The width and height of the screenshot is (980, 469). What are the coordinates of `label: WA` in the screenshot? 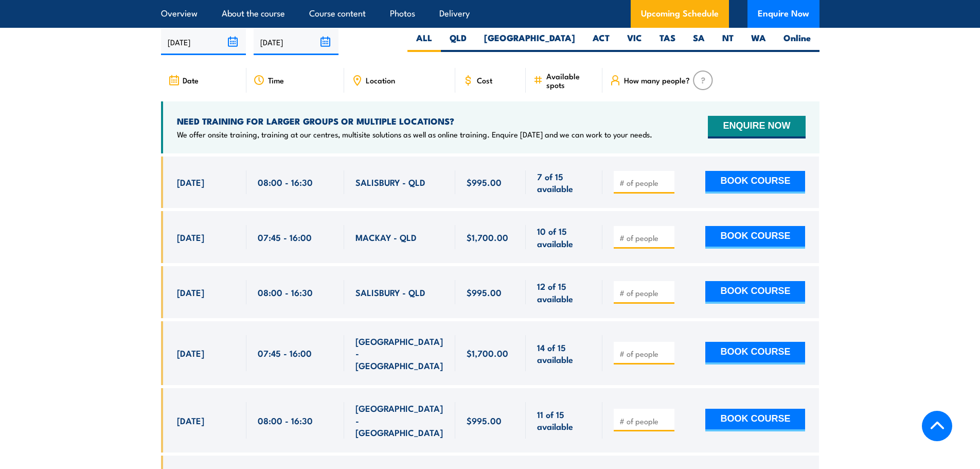 It's located at (758, 42).